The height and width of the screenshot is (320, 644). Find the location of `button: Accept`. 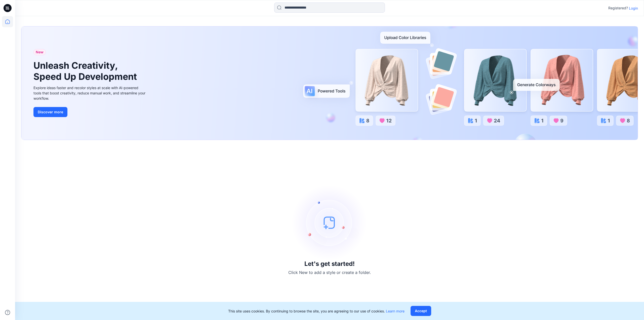

button: Accept is located at coordinates (421, 311).